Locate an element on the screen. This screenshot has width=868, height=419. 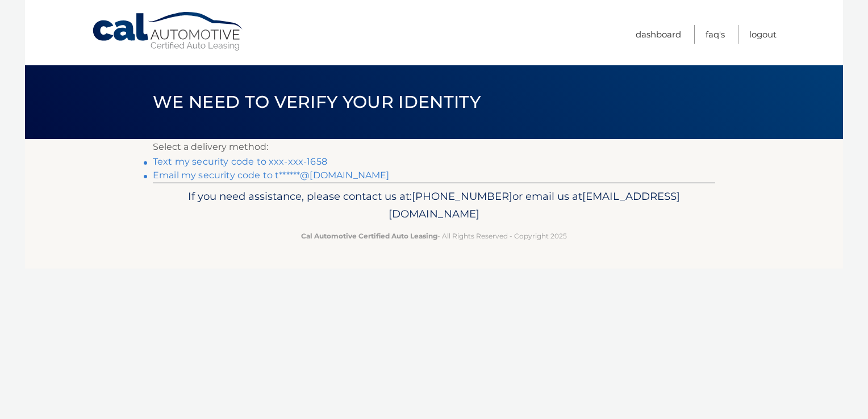
p: If you need assistance, please contact us at: or email us at is located at coordinates (434, 206).